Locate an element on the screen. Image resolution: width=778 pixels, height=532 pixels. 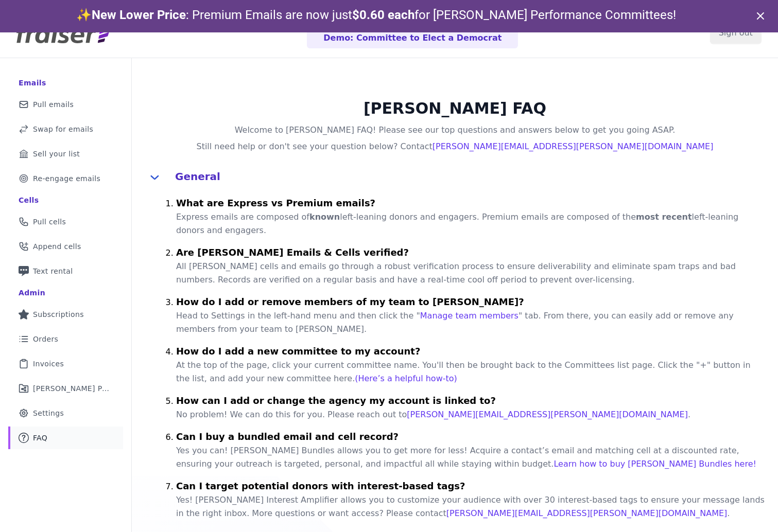
p: Demo: Committee to Elect a Democrat is located at coordinates (412, 38).